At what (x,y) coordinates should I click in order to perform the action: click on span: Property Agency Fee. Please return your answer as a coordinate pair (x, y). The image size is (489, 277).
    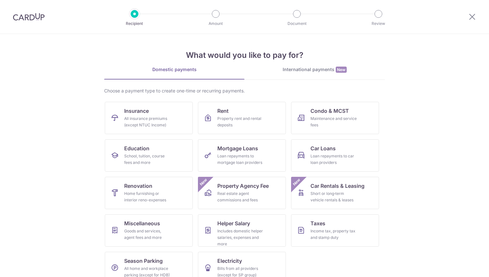
    Looking at the image, I should click on (243, 186).